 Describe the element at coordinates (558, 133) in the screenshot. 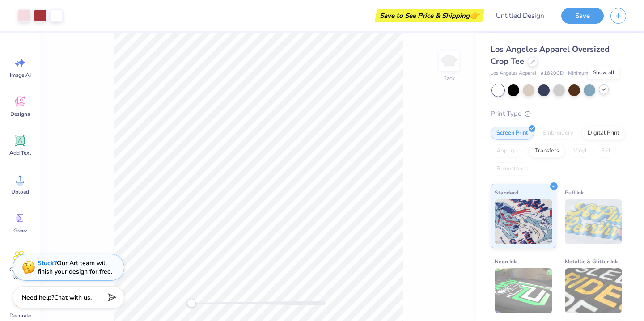

I see `div: Embroidery` at that location.